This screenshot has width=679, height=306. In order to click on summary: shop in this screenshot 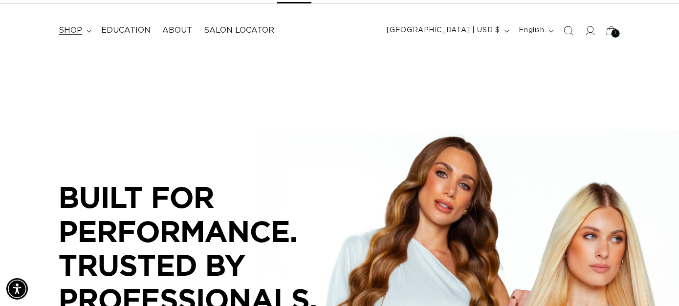, I will do `click(74, 30)`.